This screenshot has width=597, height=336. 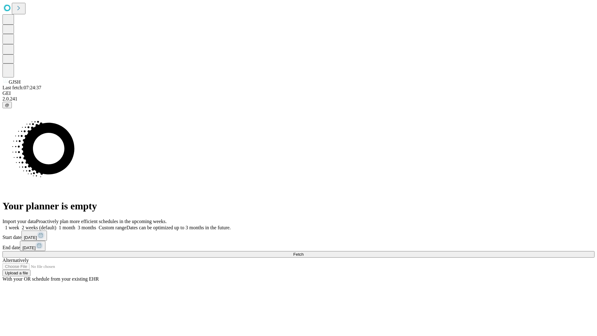 I want to click on div: 2.0.241, so click(x=299, y=99).